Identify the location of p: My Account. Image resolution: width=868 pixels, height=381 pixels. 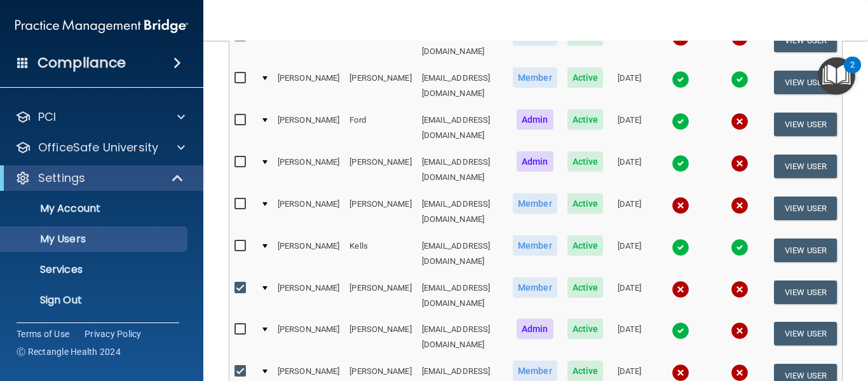
(94, 209).